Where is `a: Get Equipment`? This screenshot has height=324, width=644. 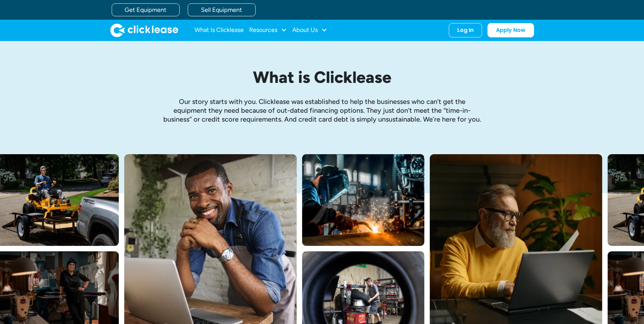
a: Get Equipment is located at coordinates (146, 10).